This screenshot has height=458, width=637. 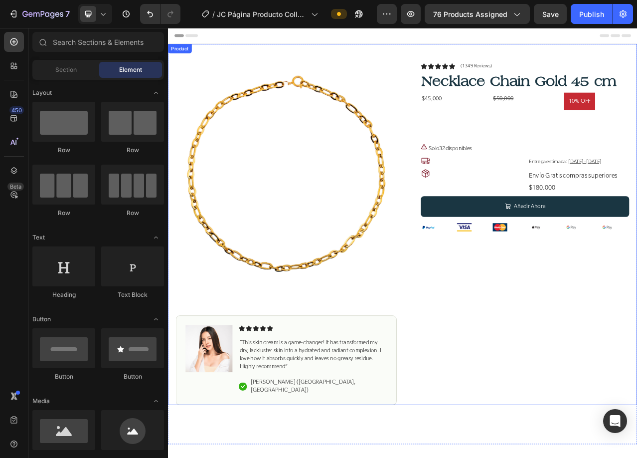 I want to click on div: Product, so click(x=15, y=26).